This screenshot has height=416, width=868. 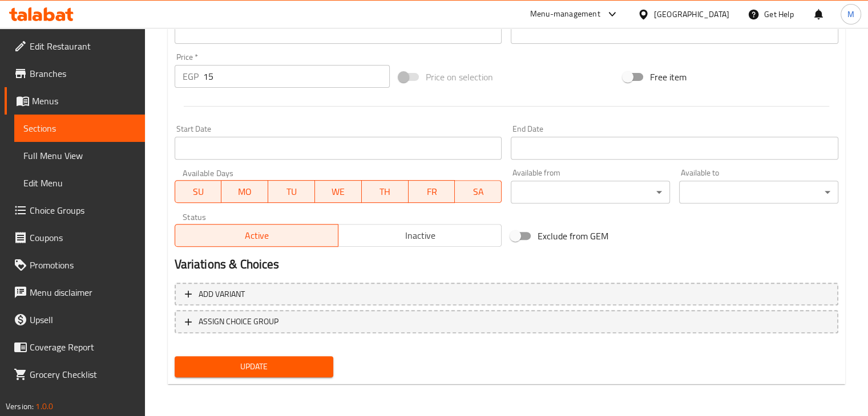 What do you see at coordinates (851, 14) in the screenshot?
I see `span: M` at bounding box center [851, 14].